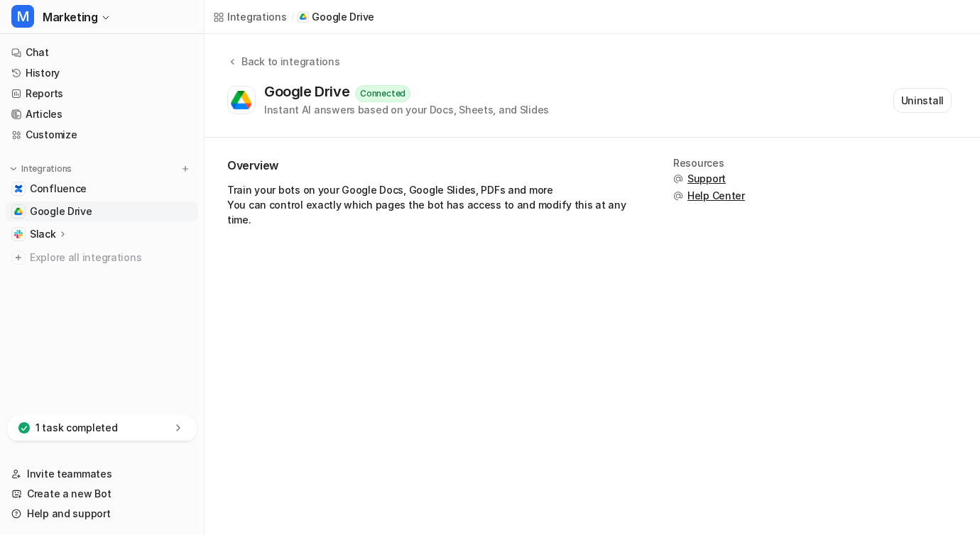  What do you see at coordinates (102, 494) in the screenshot?
I see `a: Create a new Bot` at bounding box center [102, 494].